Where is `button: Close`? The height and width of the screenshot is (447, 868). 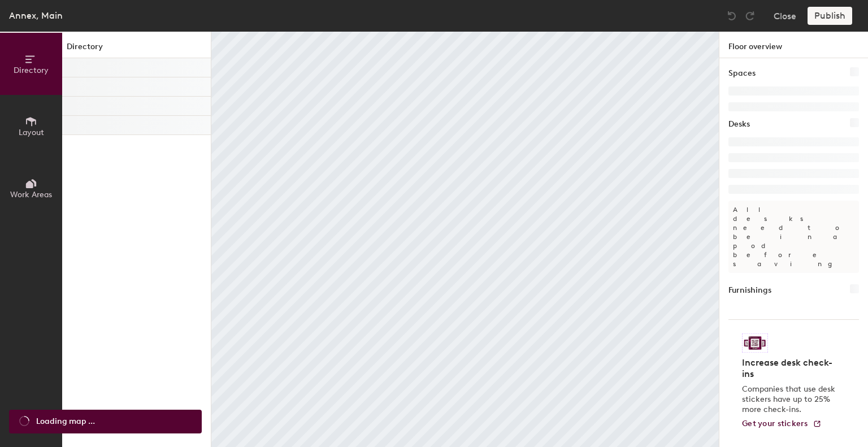
button: Close is located at coordinates (785, 16).